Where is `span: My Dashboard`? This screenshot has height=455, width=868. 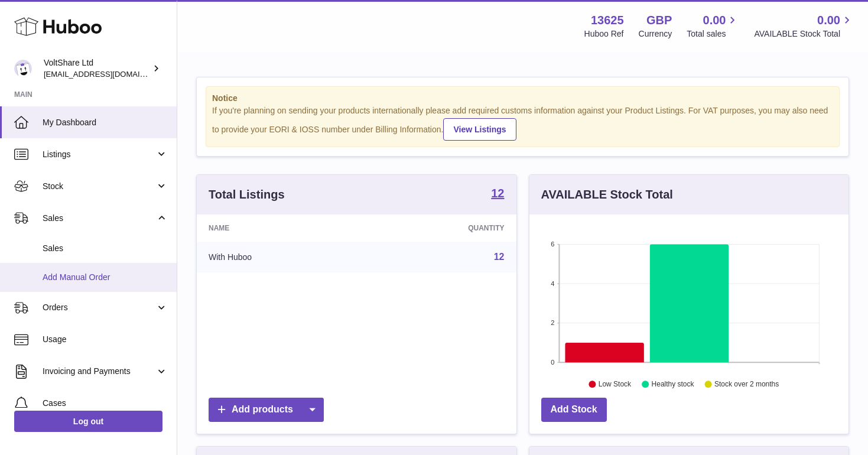 span: My Dashboard is located at coordinates (105, 122).